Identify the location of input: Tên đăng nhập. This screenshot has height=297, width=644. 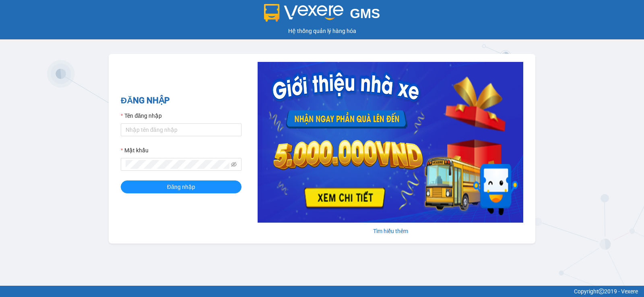
(181, 130).